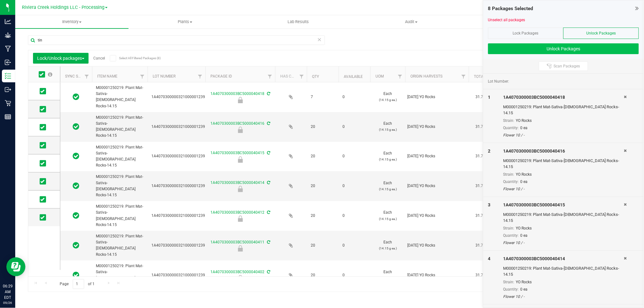 The width and height of the screenshot is (644, 308). I want to click on span: Plants, so click(185, 22).